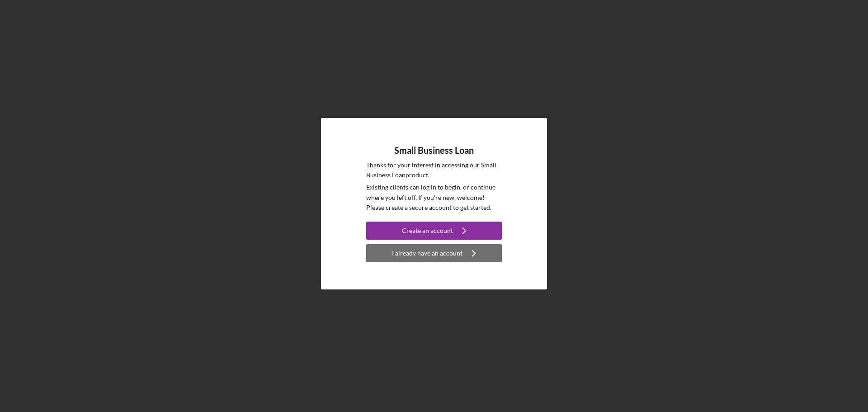 The height and width of the screenshot is (412, 868). What do you see at coordinates (427, 230) in the screenshot?
I see `div: Create an account` at bounding box center [427, 230].